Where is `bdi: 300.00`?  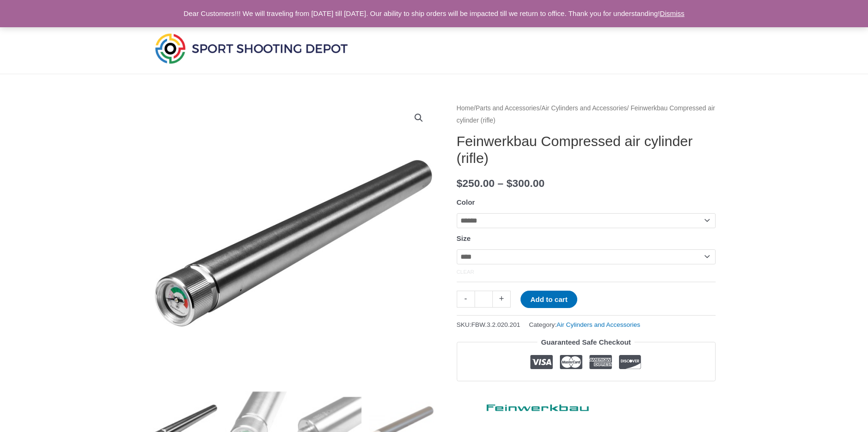 bdi: 300.00 is located at coordinates (525, 183).